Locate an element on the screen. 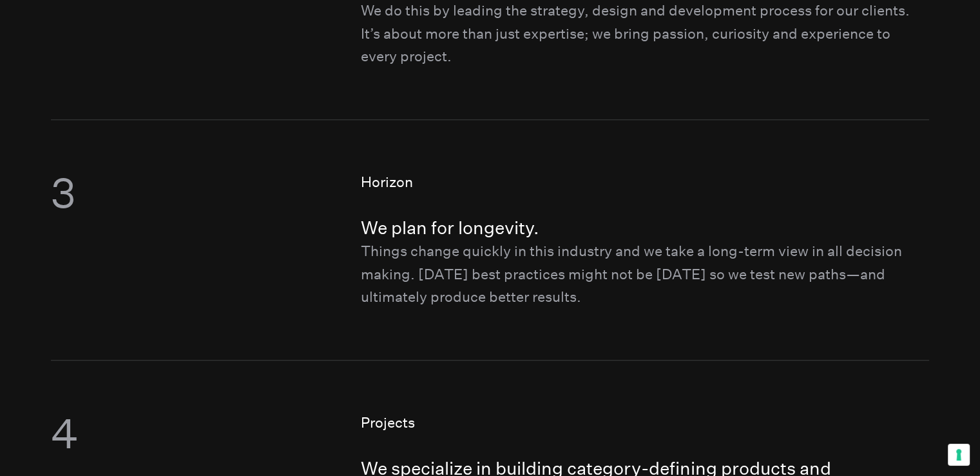 This screenshot has width=980, height=476. p: Horizon is located at coordinates (645, 182).